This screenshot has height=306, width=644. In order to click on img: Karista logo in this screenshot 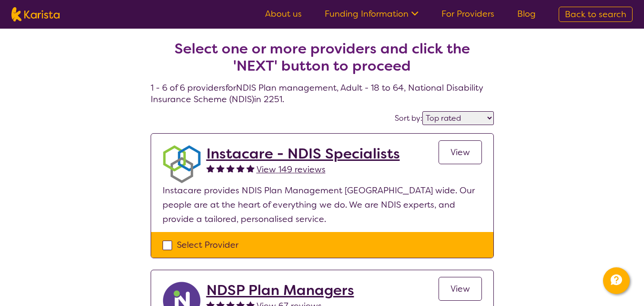, I will do `click(35, 15)`.